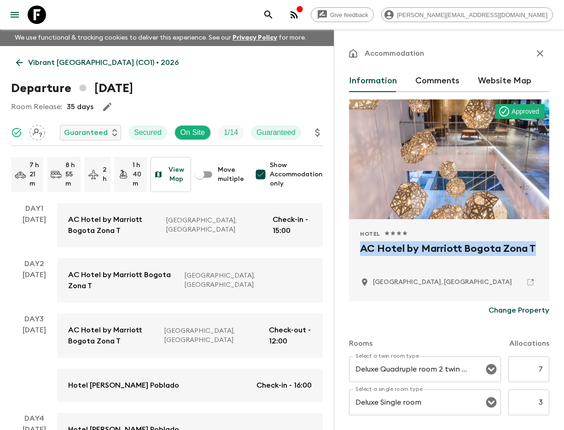  I want to click on a: Privacy Policy, so click(254, 38).